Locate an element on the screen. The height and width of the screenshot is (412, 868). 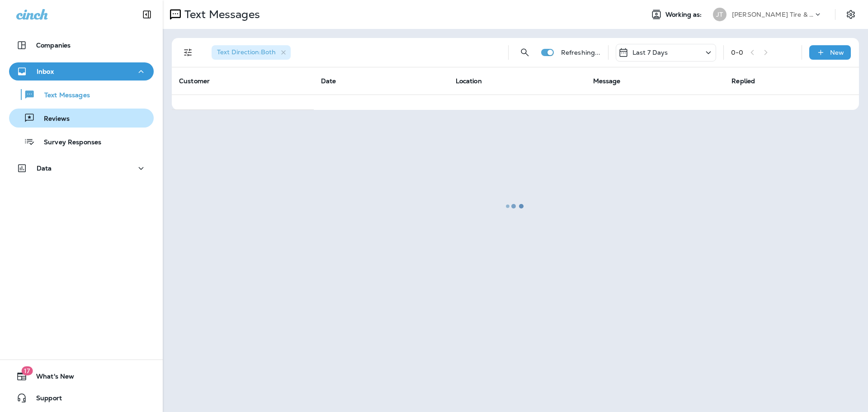
button: Text Messages is located at coordinates (81, 95).